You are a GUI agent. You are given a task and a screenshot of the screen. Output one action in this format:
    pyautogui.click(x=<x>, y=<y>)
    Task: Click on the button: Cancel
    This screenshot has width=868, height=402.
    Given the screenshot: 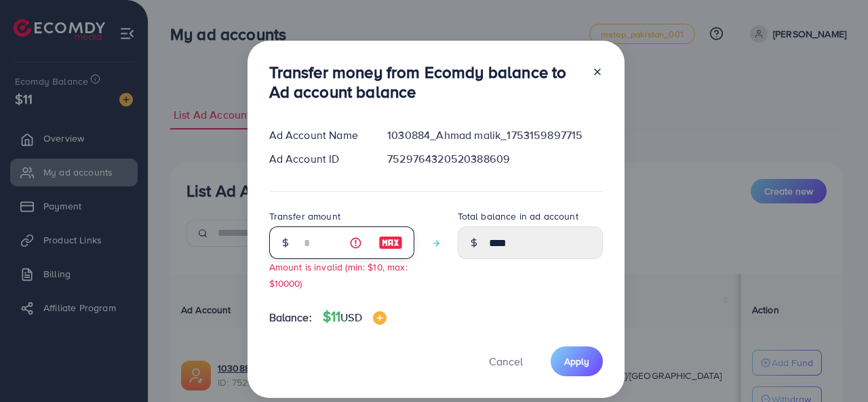 What is the action you would take?
    pyautogui.click(x=506, y=361)
    